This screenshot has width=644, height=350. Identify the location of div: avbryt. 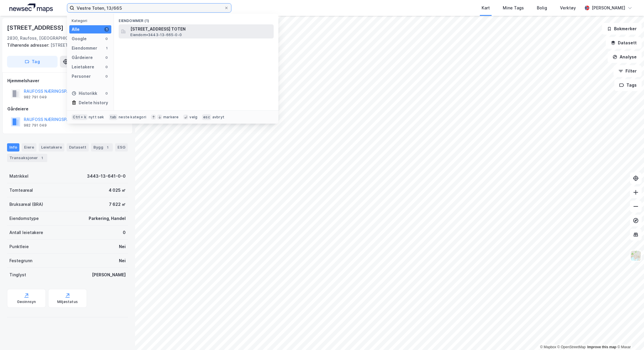
(218, 117).